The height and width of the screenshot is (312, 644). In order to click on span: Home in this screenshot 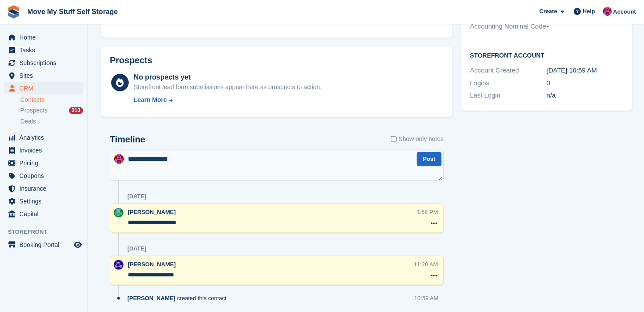, I will do `click(46, 38)`.